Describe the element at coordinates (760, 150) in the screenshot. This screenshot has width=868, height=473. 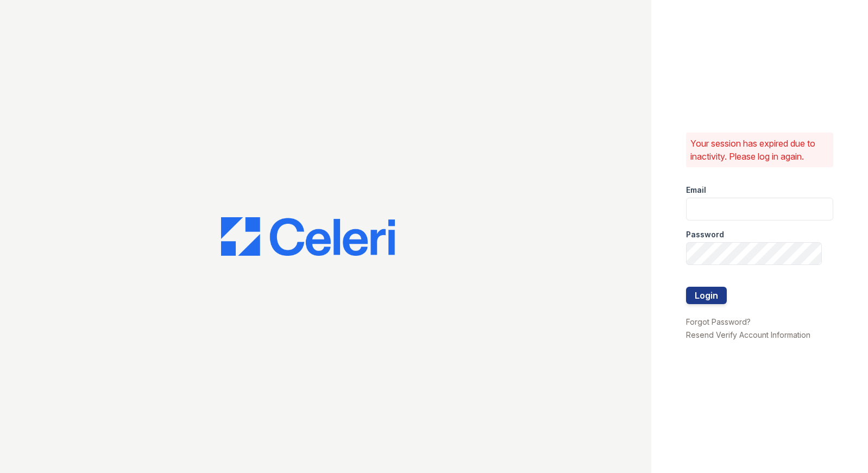
I see `p: Your session has expired due to inactivity. Please log in again.` at that location.